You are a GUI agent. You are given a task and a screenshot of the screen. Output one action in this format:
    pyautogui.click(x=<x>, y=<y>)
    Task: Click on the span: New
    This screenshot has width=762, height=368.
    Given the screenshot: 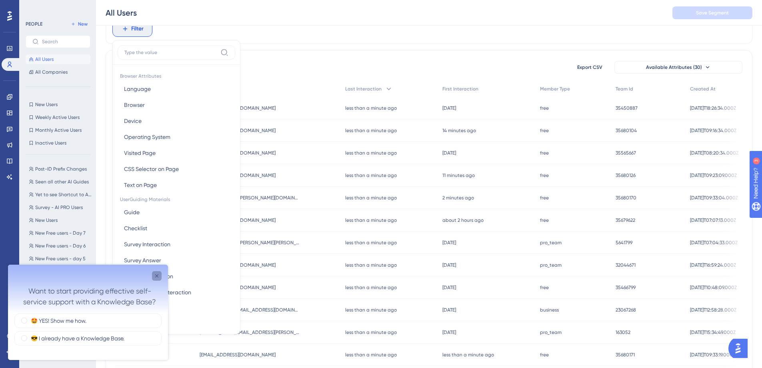 What is the action you would take?
    pyautogui.click(x=83, y=24)
    